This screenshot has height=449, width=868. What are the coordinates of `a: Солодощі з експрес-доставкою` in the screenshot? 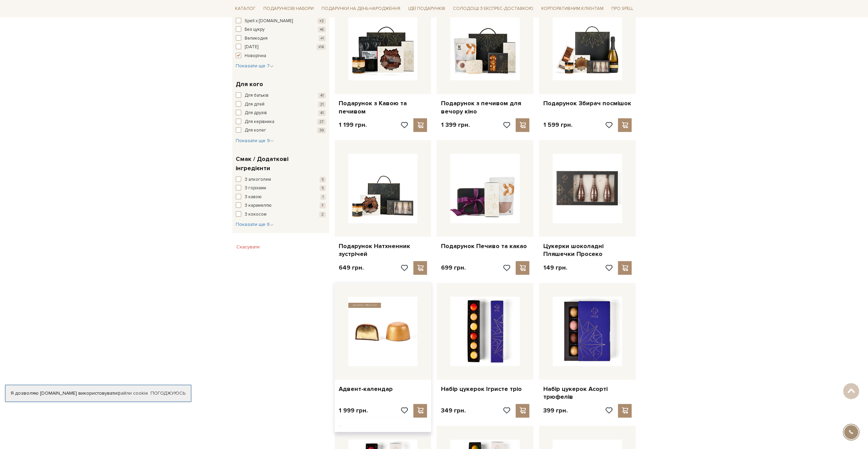 It's located at (493, 9).